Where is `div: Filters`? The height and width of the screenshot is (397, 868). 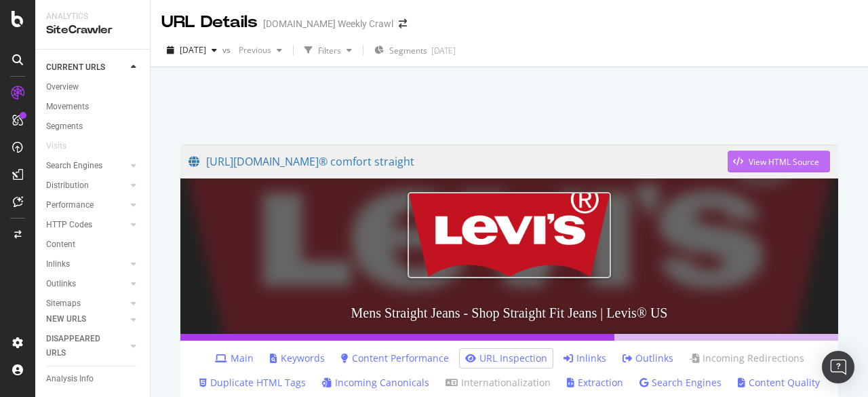
div: Filters is located at coordinates (329, 50).